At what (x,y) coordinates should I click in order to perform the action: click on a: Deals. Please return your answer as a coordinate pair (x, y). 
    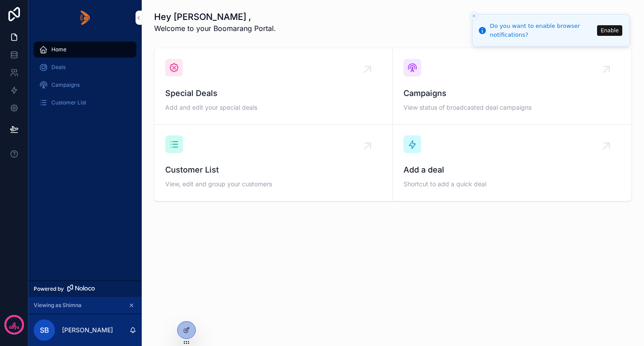
    Looking at the image, I should click on (85, 67).